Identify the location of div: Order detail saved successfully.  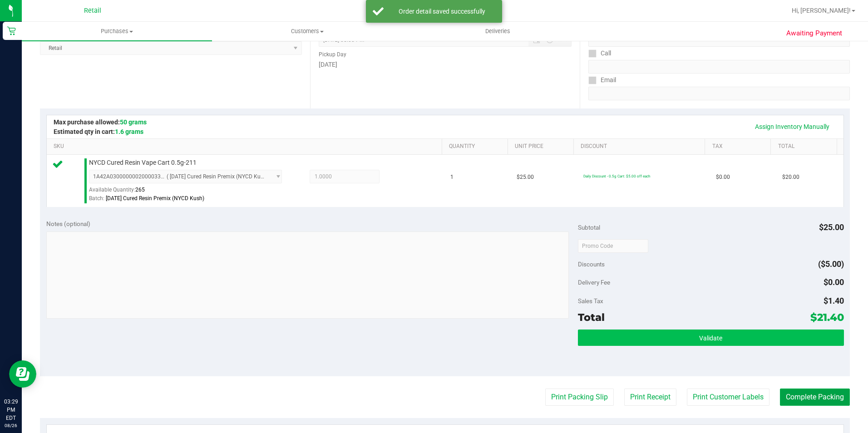
(442, 11).